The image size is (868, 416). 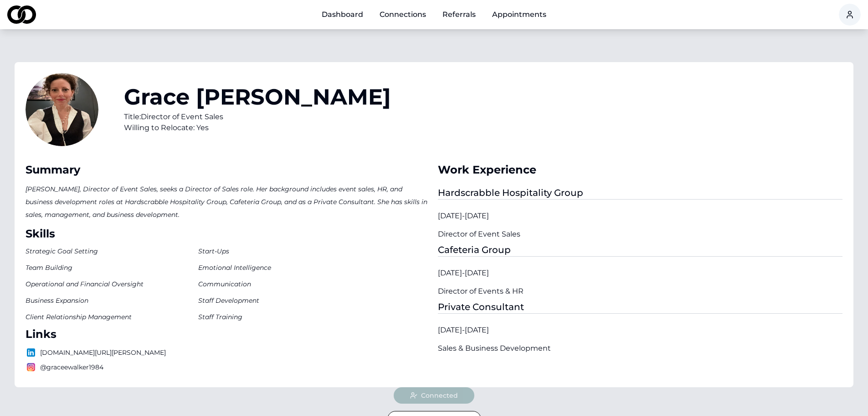 I want to click on div: Private Consultant, so click(x=641, y=306).